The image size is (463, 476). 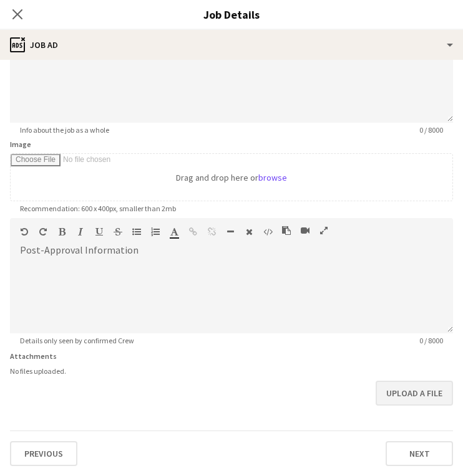 I want to click on button: Redo, so click(x=43, y=232).